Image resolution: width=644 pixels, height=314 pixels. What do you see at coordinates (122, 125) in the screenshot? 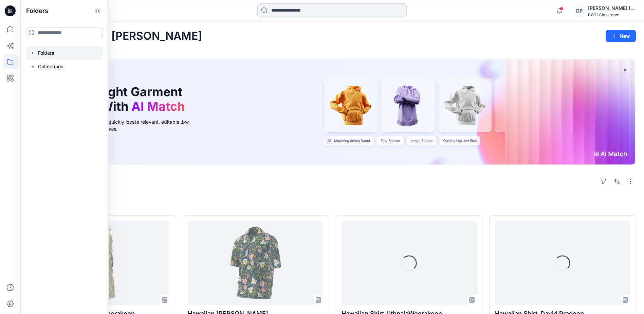
I see `div: Use text or image search to quickly locate relevant, editable .bw files for faster design workflows.` at bounding box center [122, 125].